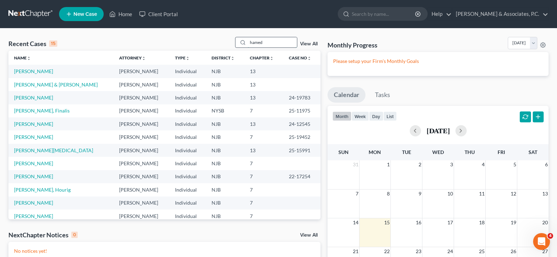 Image resolution: width=557 pixels, height=257 pixels. What do you see at coordinates (545, 222) in the screenshot?
I see `span: 20` at bounding box center [545, 222].